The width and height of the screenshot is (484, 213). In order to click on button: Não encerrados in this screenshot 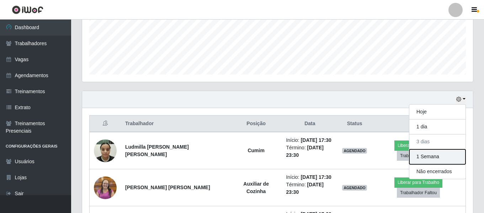, I will do `click(437, 171)`.